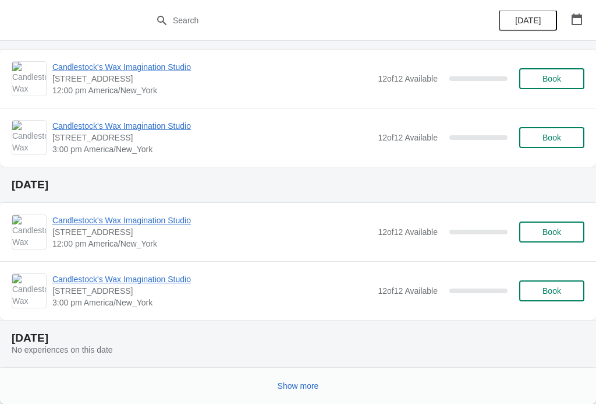 Image resolution: width=596 pixels, height=404 pixels. I want to click on span: No experiences on this date, so click(62, 349).